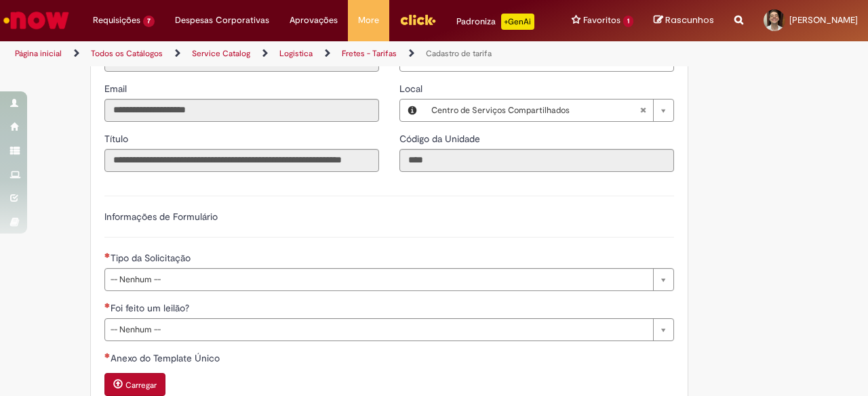 The width and height of the screenshot is (868, 396). Describe the element at coordinates (601, 21) in the screenshot. I see `span: Favoritos` at that location.